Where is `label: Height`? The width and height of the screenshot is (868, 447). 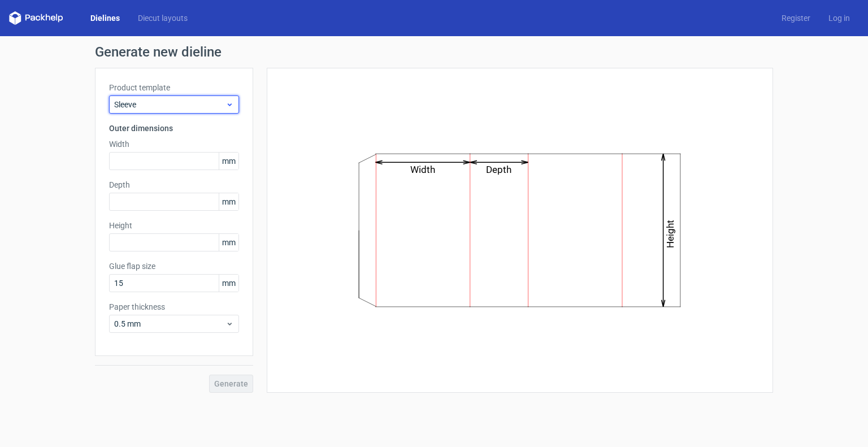
label: Height is located at coordinates (174, 225).